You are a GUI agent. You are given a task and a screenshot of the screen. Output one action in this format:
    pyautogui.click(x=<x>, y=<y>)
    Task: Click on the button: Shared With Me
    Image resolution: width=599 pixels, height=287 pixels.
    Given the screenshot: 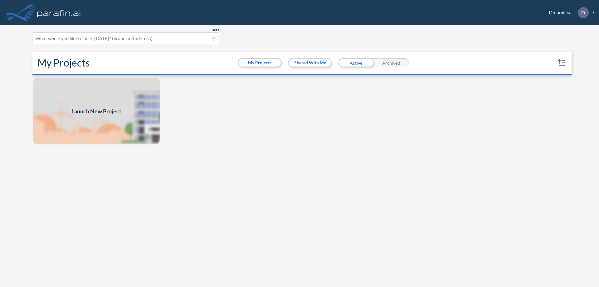 What is the action you would take?
    pyautogui.click(x=310, y=63)
    